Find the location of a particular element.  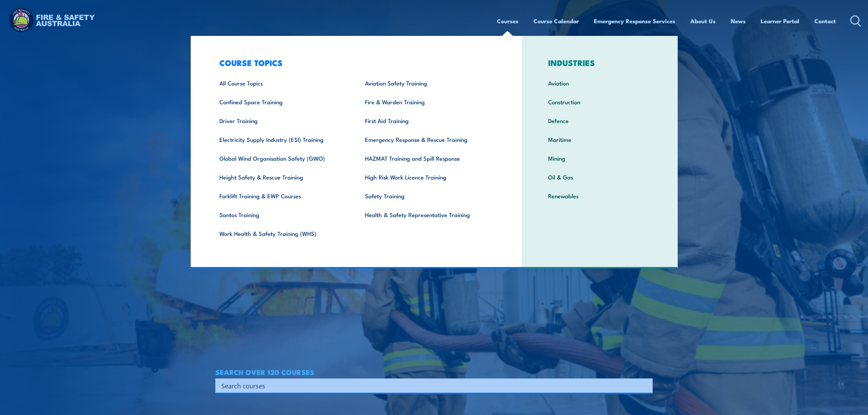

a: Safety Training is located at coordinates (427, 196).